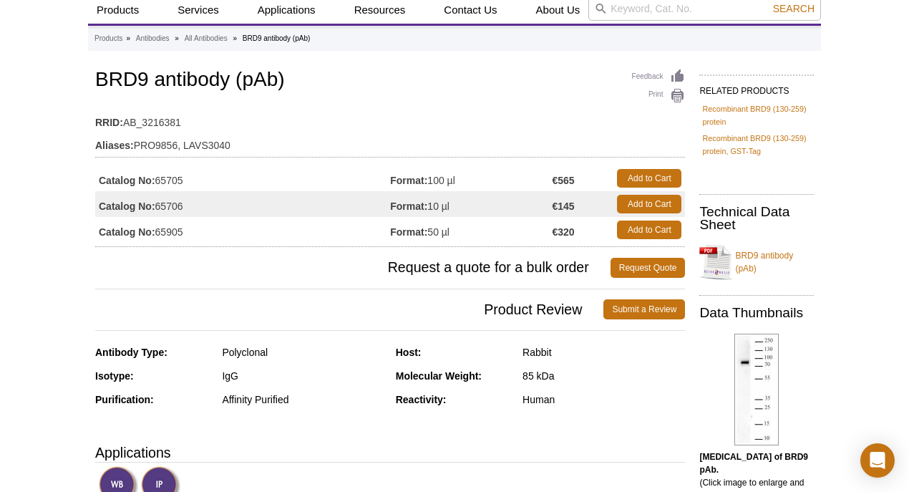 The height and width of the screenshot is (492, 909). Describe the element at coordinates (409, 352) in the screenshot. I see `strong: Host:` at that location.